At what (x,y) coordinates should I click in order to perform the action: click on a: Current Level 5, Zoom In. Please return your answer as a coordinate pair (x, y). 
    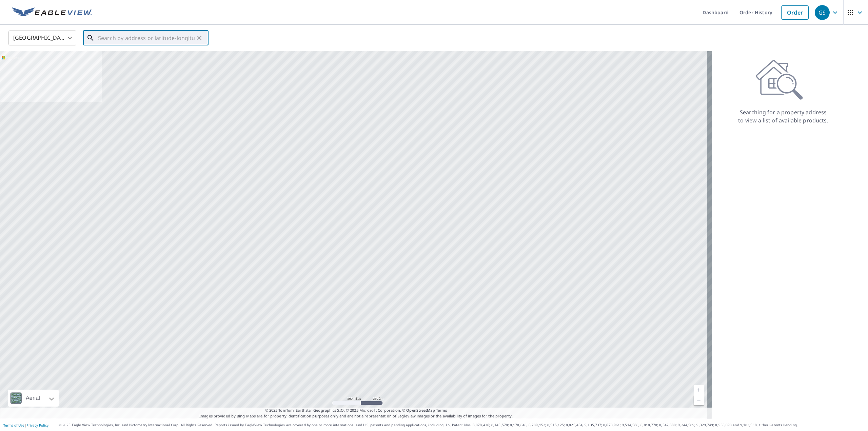
    Looking at the image, I should click on (698, 390).